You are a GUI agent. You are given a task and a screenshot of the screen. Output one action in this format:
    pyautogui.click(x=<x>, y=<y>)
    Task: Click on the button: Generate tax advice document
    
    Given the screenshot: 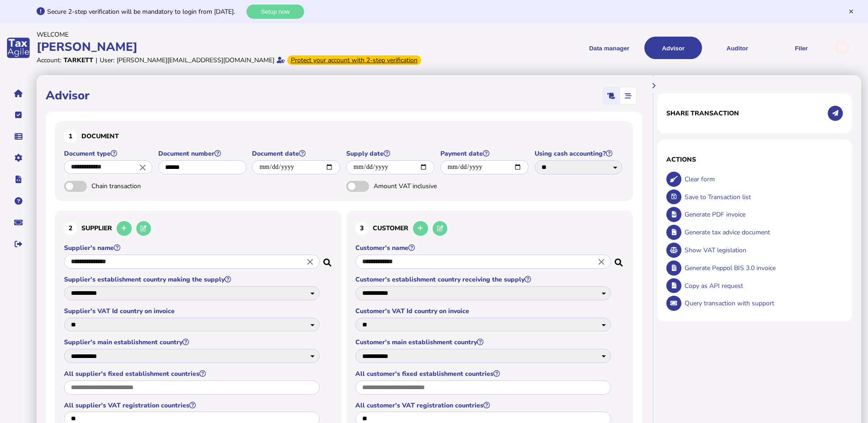 What is the action you would take?
    pyautogui.click(x=674, y=232)
    